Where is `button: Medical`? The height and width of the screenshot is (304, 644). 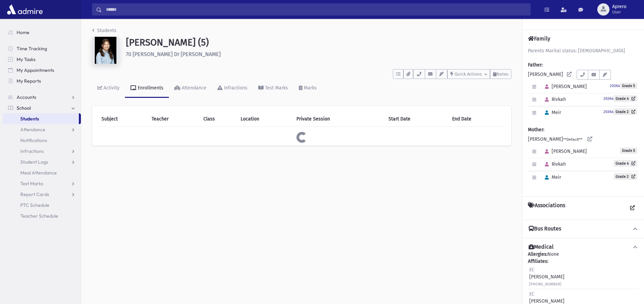
button: Medical is located at coordinates (583, 247).